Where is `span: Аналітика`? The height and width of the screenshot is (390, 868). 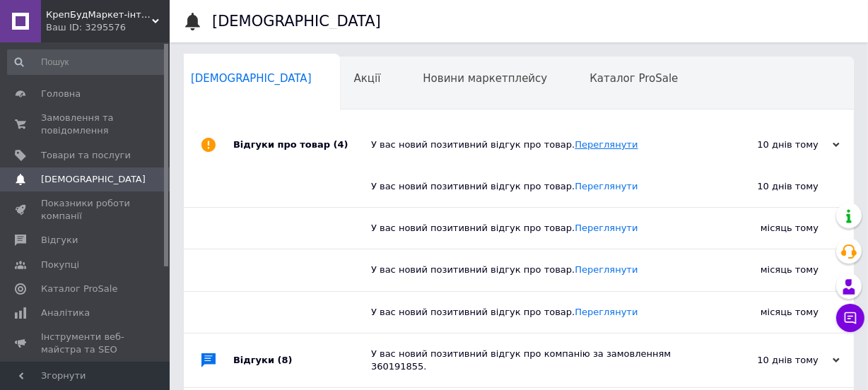
span: Аналітика is located at coordinates (65, 313).